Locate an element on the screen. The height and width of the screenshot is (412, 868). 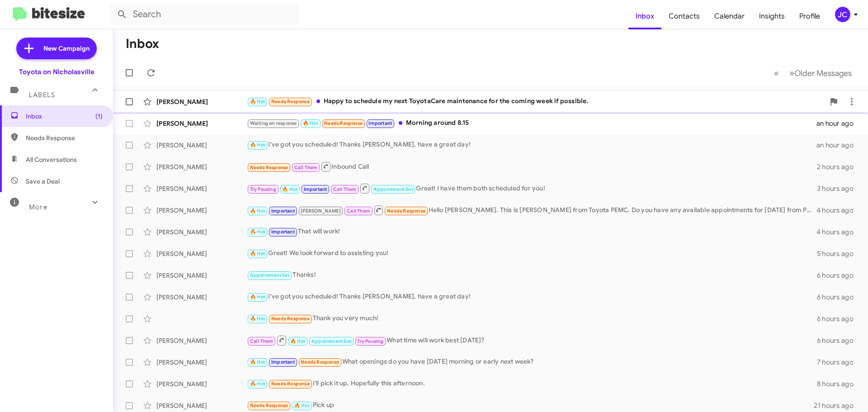
nav: Page navigation example is located at coordinates (813, 73).